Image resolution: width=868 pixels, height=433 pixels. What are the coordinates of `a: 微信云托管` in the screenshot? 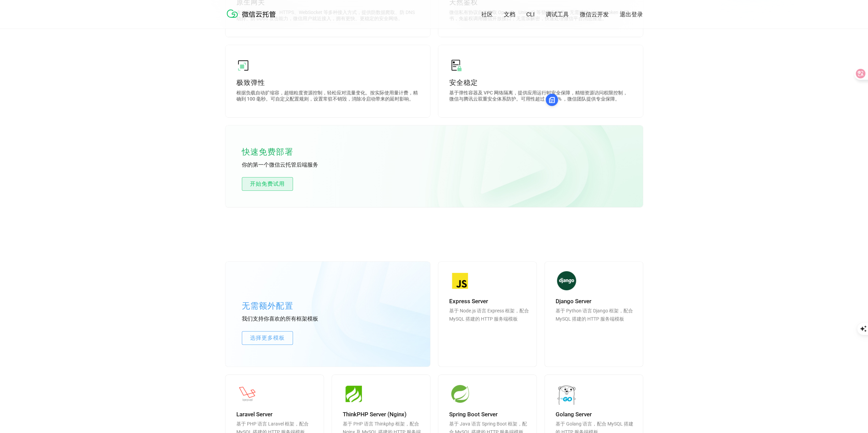 It's located at (253, 18).